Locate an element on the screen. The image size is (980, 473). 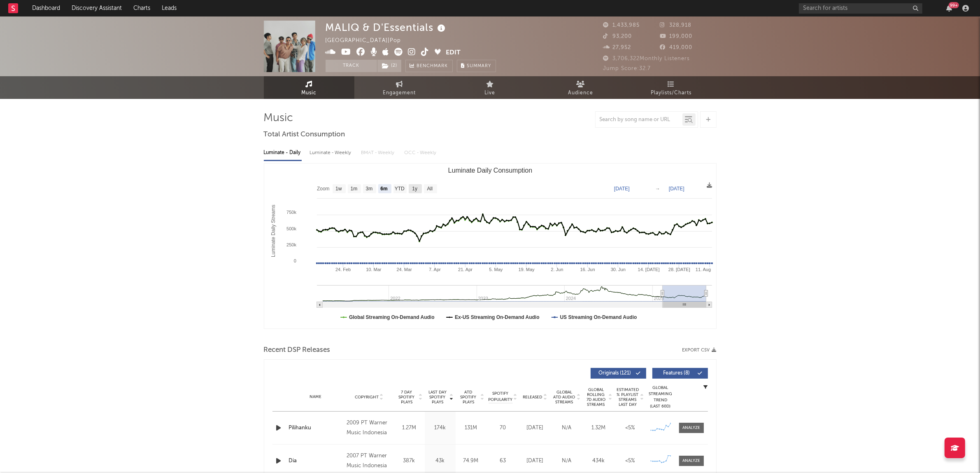
div: 99 + is located at coordinates (954, 5).